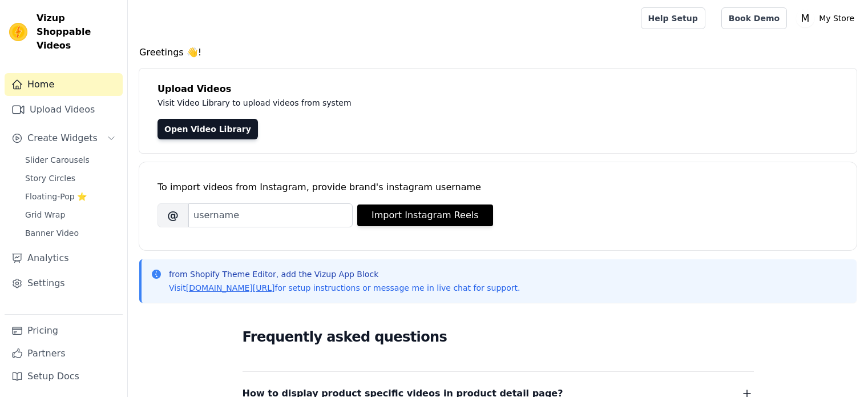 The height and width of the screenshot is (397, 868). Describe the element at coordinates (45, 215) in the screenshot. I see `span: Grid Wrap` at that location.